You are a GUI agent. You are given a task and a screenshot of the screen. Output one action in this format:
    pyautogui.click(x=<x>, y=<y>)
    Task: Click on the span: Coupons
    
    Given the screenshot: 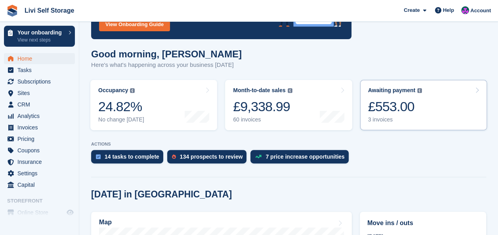 What is the action you would take?
    pyautogui.click(x=41, y=151)
    